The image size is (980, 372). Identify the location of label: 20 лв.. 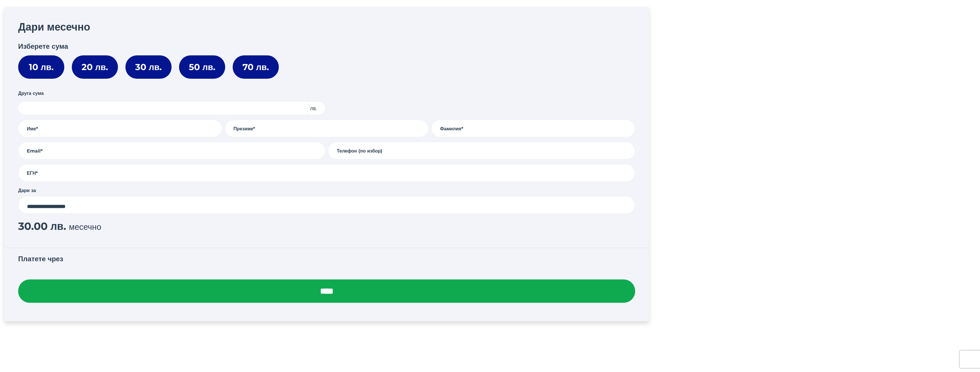
(95, 67).